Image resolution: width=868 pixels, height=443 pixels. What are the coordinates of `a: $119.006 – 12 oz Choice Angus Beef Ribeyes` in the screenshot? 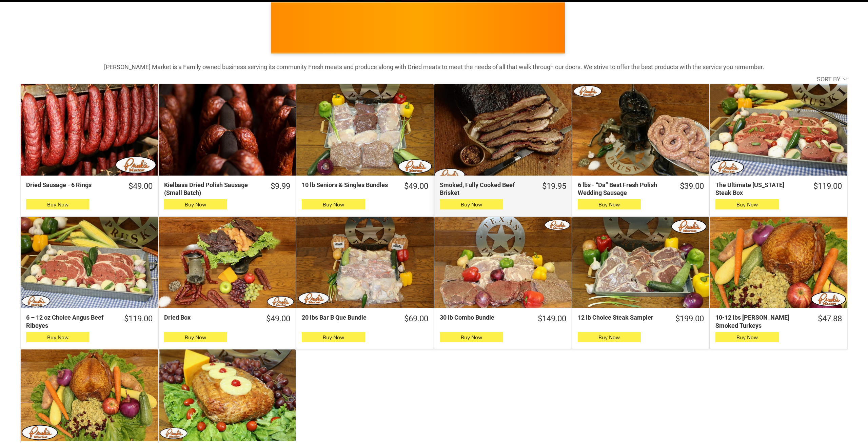 It's located at (89, 321).